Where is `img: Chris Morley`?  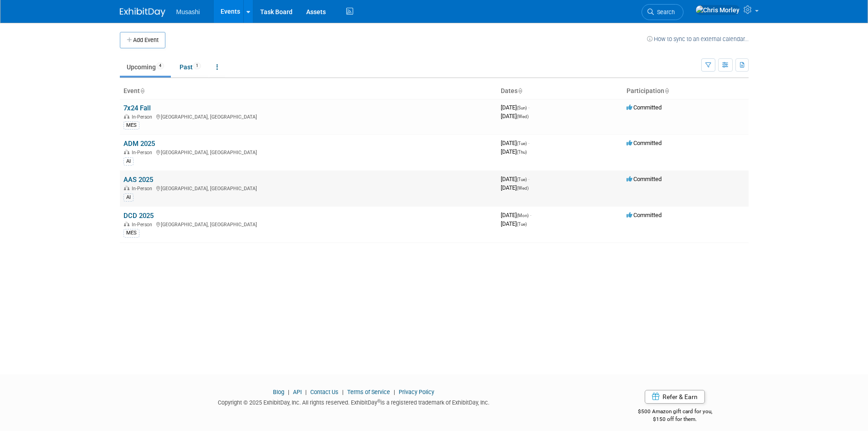 img: Chris Morley is located at coordinates (717, 10).